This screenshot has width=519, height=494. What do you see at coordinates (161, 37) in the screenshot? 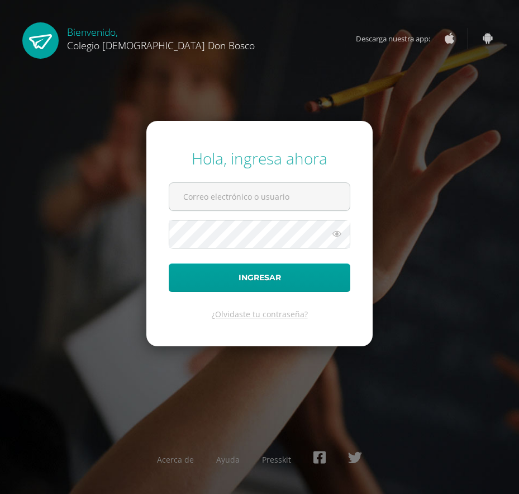
I see `div: Bienvenido,` at bounding box center [161, 37].